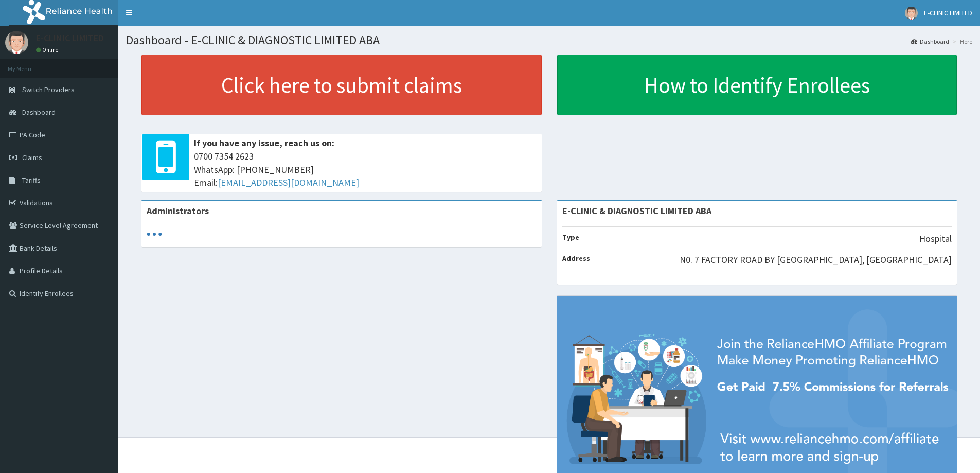 Image resolution: width=980 pixels, height=473 pixels. I want to click on b: Address, so click(576, 259).